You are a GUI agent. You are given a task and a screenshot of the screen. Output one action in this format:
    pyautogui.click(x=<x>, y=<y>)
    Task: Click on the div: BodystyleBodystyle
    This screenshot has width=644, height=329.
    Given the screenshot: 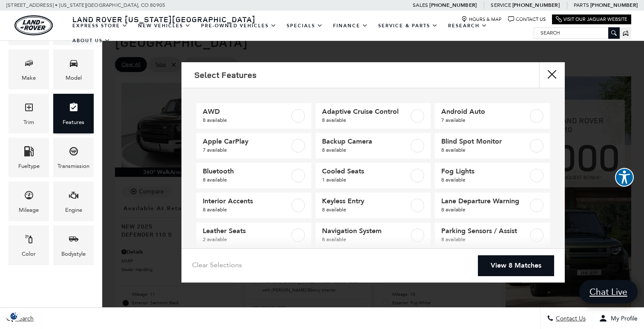 What is the action you would take?
    pyautogui.click(x=73, y=245)
    